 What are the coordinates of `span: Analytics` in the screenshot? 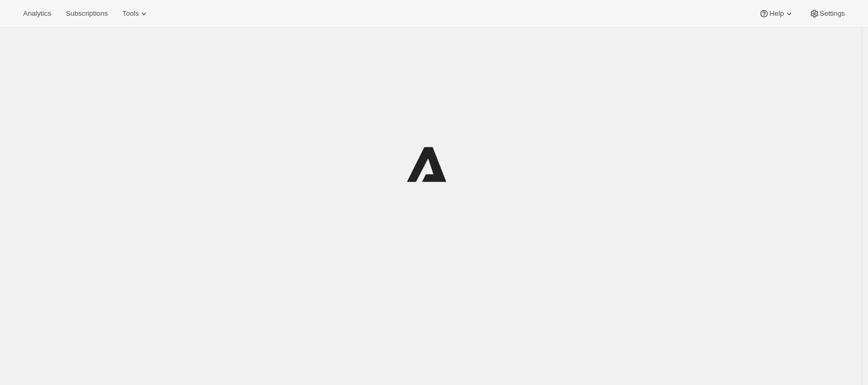 It's located at (37, 14).